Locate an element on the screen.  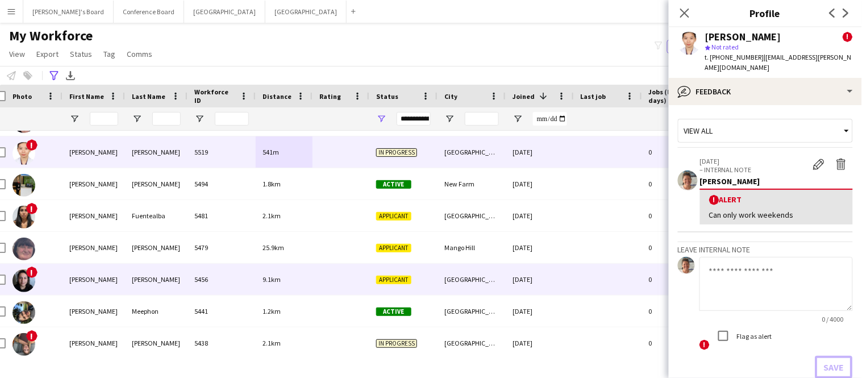
span: Workforce ID is located at coordinates (215, 96).